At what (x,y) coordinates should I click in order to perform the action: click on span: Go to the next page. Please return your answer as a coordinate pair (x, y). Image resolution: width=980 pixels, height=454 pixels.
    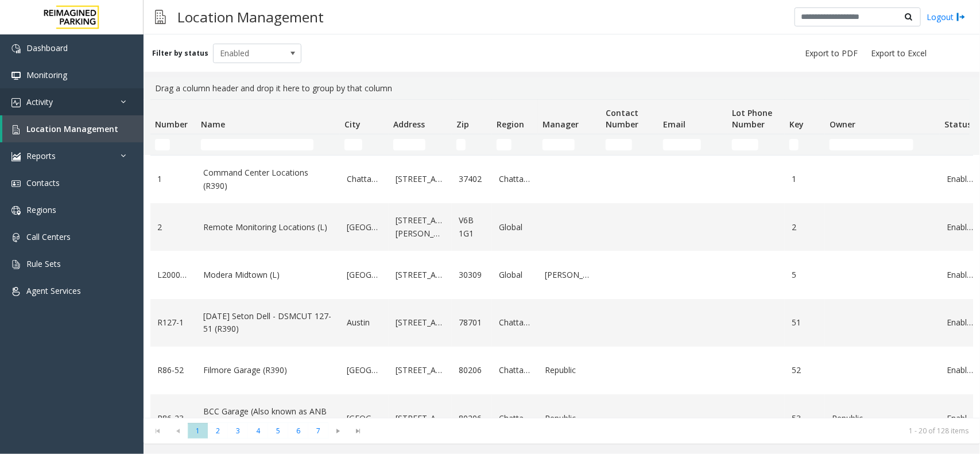
    Looking at the image, I should click on (338, 432).